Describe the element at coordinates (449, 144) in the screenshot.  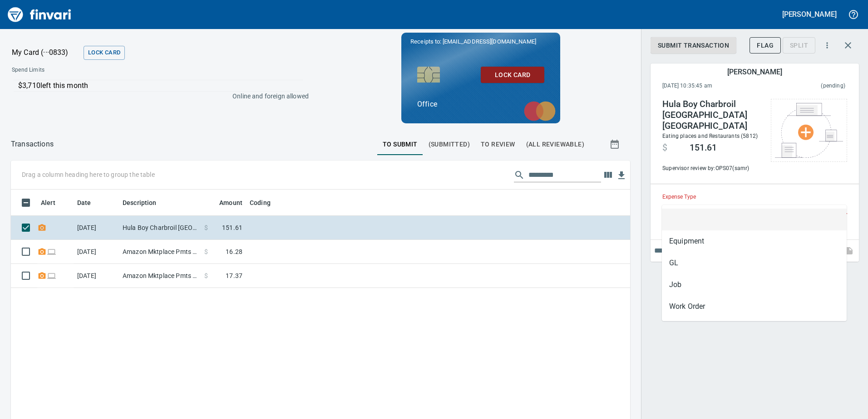
I see `span: (Submitted)` at that location.